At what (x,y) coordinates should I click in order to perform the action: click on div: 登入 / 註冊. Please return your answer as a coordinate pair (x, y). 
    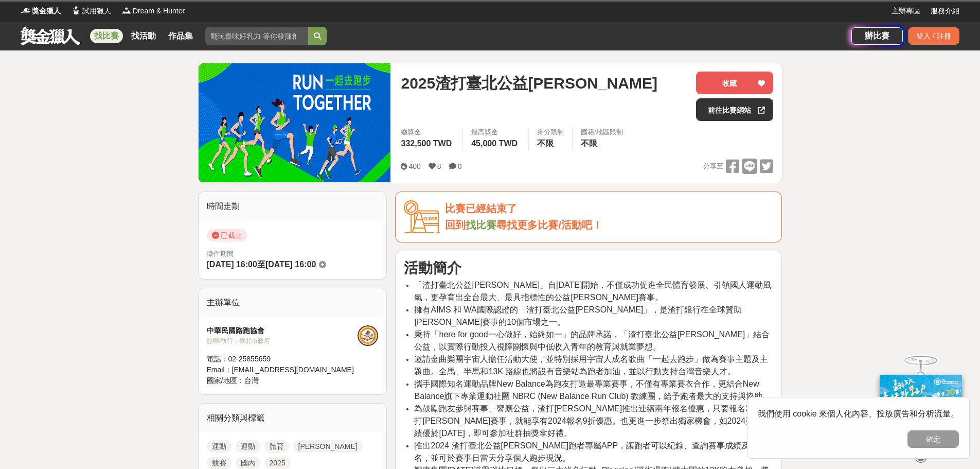
    Looking at the image, I should click on (934, 36).